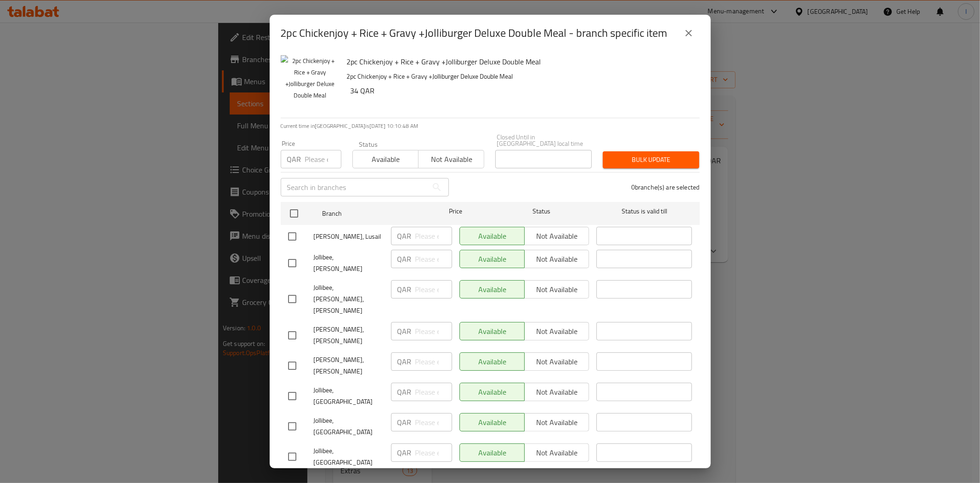 The height and width of the screenshot is (483, 980). I want to click on button: Bulk update, so click(651, 160).